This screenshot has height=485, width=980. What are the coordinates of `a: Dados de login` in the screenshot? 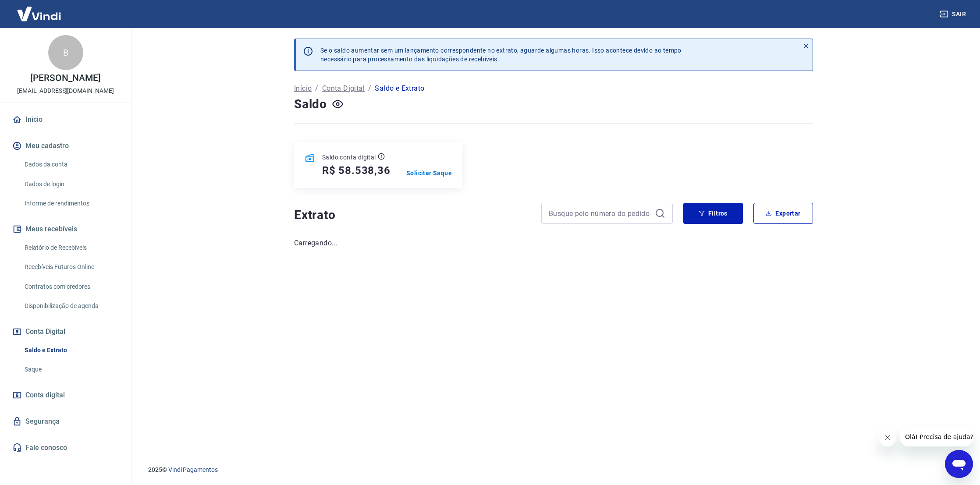 It's located at (71, 184).